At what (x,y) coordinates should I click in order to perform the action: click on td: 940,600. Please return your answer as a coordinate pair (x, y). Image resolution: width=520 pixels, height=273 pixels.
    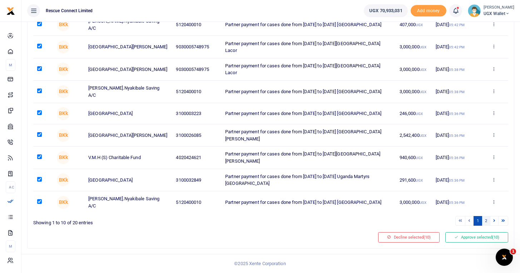
    Looking at the image, I should click on (414, 157).